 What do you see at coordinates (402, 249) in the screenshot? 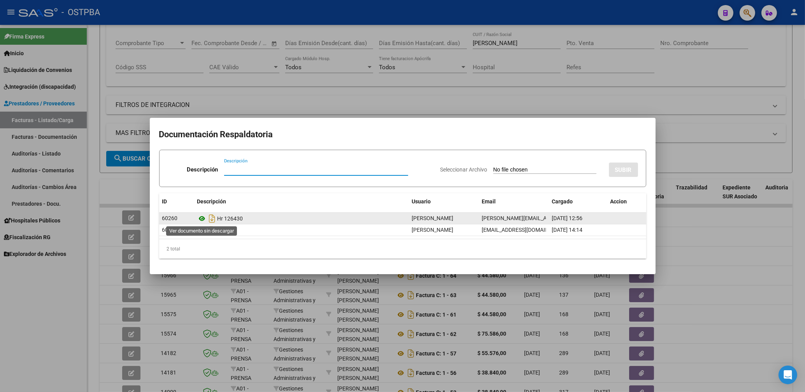
I see `div: 2 total` at bounding box center [402, 249].